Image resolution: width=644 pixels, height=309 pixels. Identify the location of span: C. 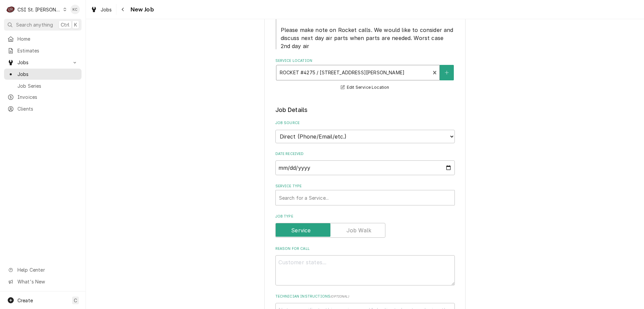
(75, 300).